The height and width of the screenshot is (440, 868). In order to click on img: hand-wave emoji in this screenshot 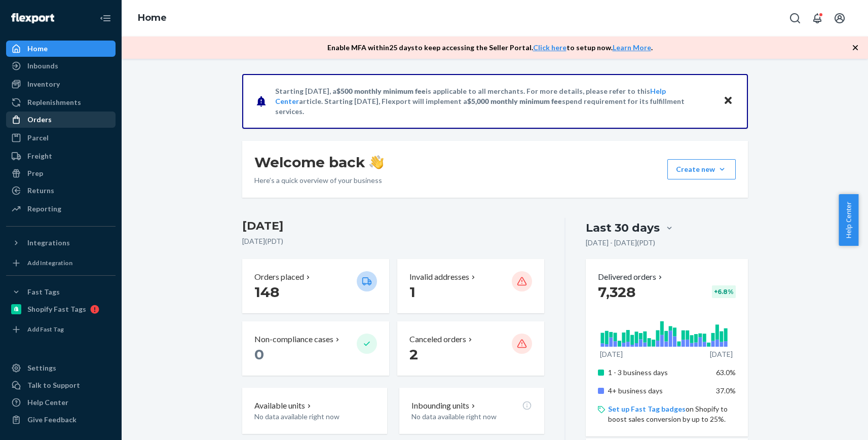, I will do `click(377, 163)`.